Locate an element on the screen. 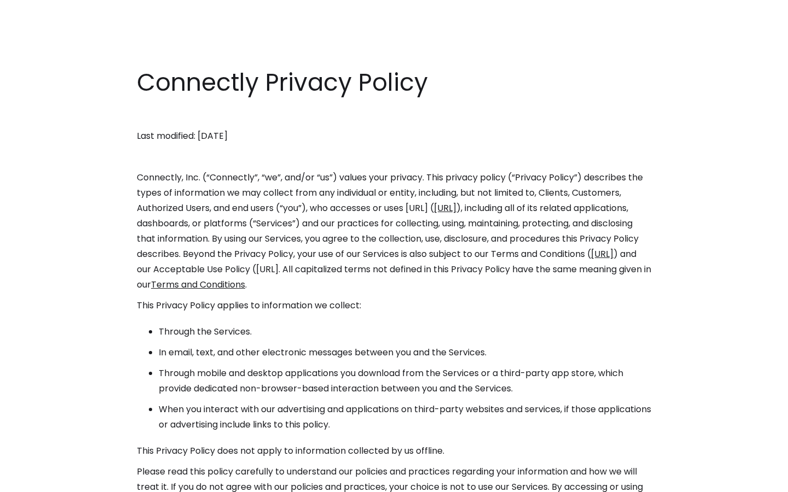  ul: Language list is located at coordinates (44, 481).